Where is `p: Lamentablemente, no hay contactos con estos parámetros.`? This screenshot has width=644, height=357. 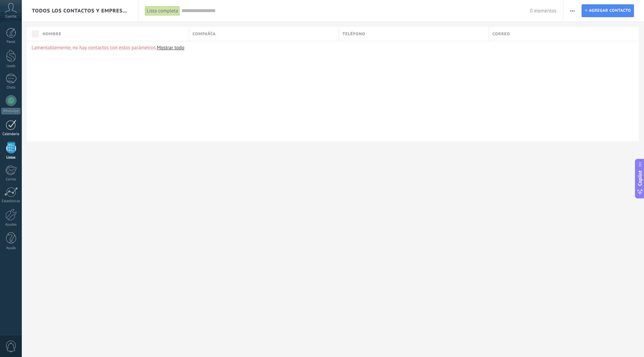 p: Lamentablemente, no hay contactos con estos parámetros. is located at coordinates (333, 48).